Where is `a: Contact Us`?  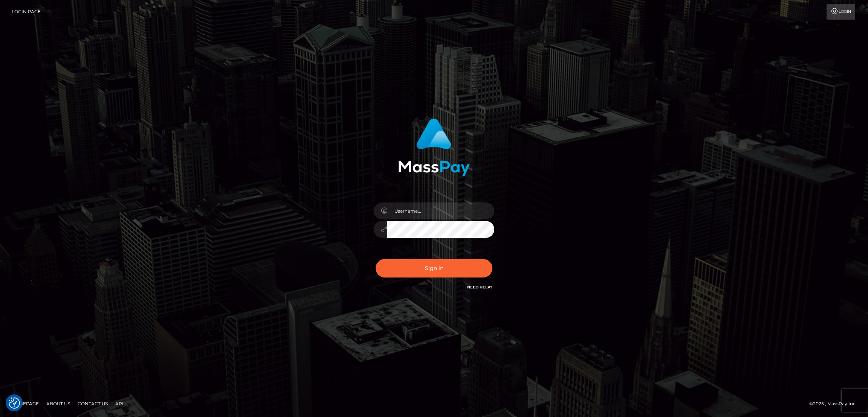 a: Contact Us is located at coordinates (93, 404).